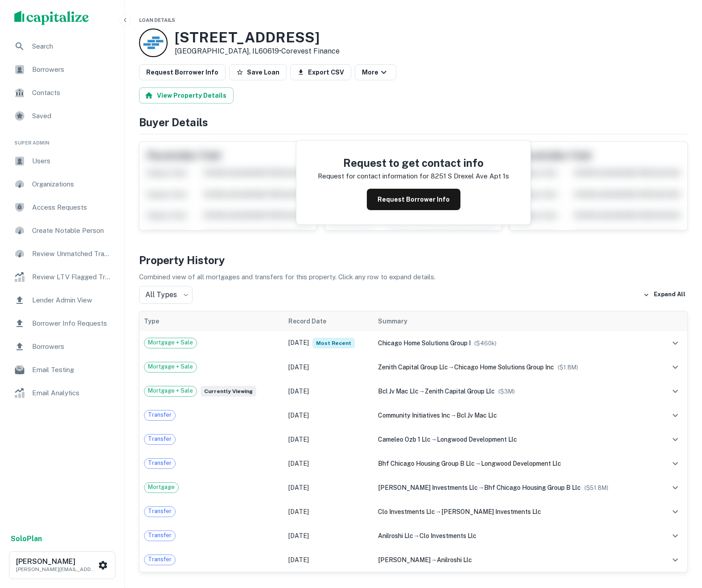 This screenshot has width=702, height=588. What do you see at coordinates (62, 93) in the screenshot?
I see `a: Contacts` at bounding box center [62, 93].